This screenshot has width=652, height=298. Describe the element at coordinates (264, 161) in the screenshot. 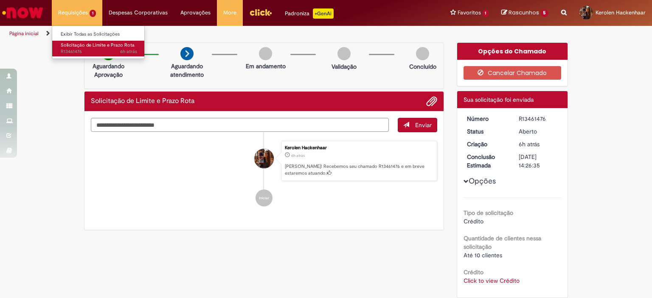

I see `li: Kerolen Hackenhaar` at that location.